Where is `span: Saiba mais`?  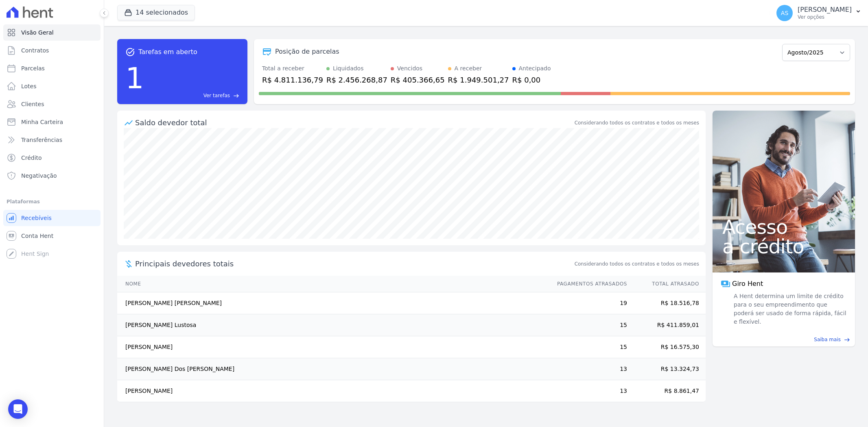 span: Saiba mais is located at coordinates (827, 339).